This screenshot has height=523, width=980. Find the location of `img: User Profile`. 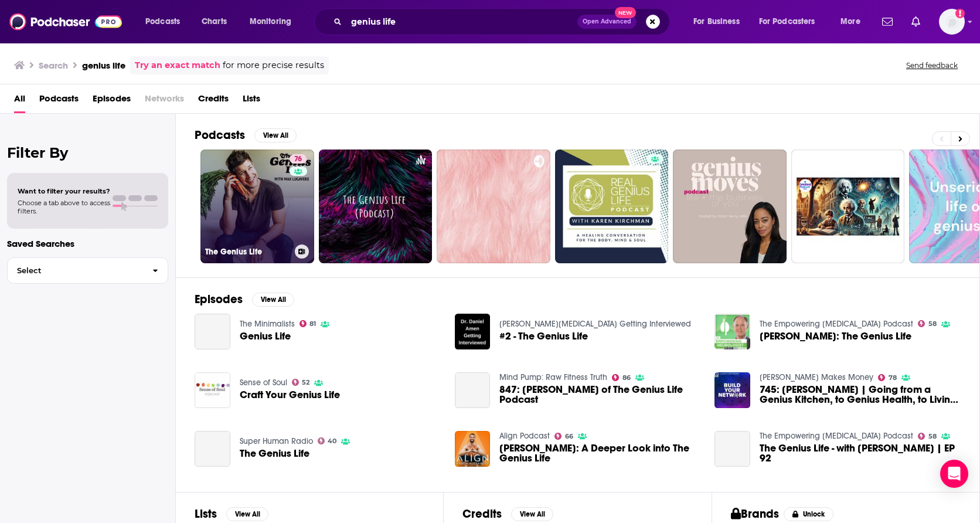

img: User Profile is located at coordinates (952, 22).